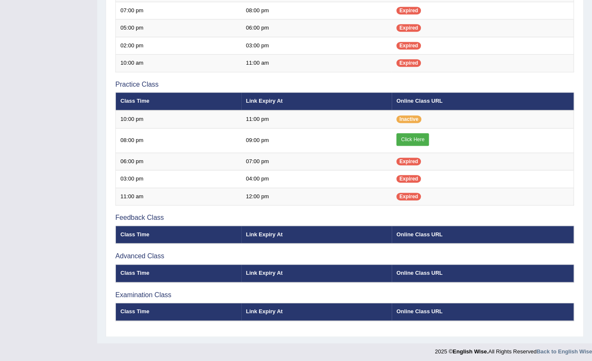 Image resolution: width=592 pixels, height=361 pixels. What do you see at coordinates (344, 84) in the screenshot?
I see `h3: Practice Class` at bounding box center [344, 84].